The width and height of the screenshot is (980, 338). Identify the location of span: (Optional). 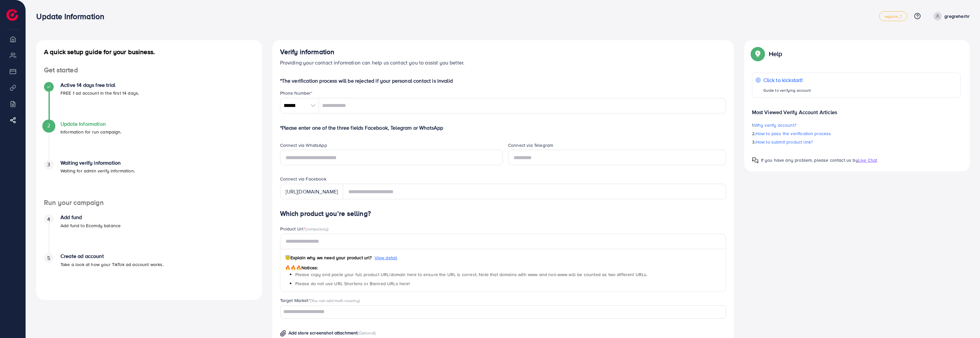
(366, 332).